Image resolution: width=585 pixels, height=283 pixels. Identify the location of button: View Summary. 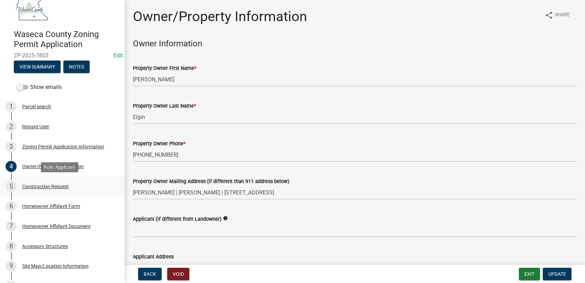
(37, 67).